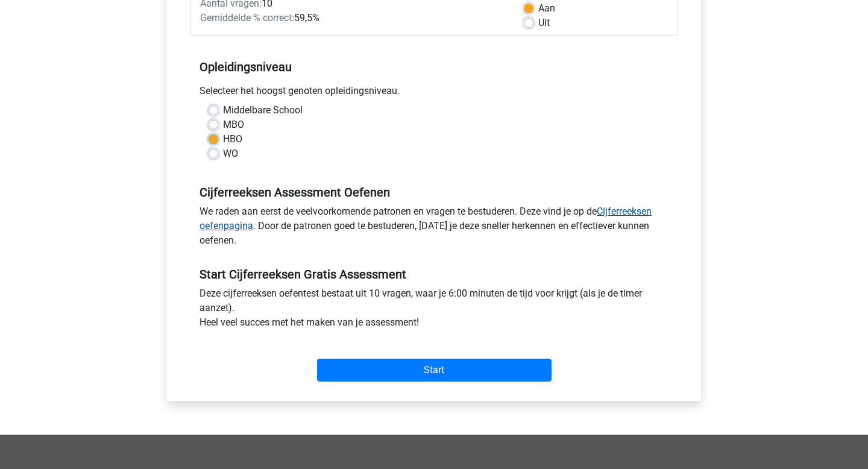 This screenshot has height=469, width=868. Describe the element at coordinates (544, 23) in the screenshot. I see `label: Uit` at that location.